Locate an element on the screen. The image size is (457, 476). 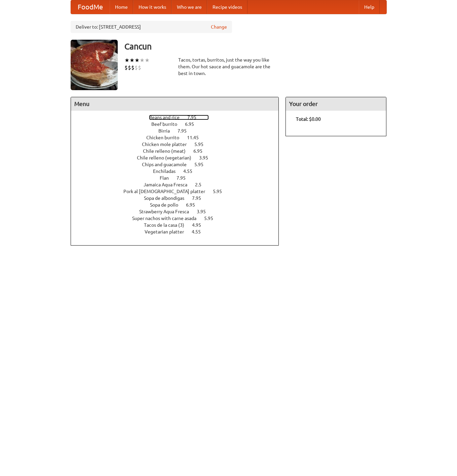
span: Jamaica Aqua Fresca is located at coordinates (169, 185).